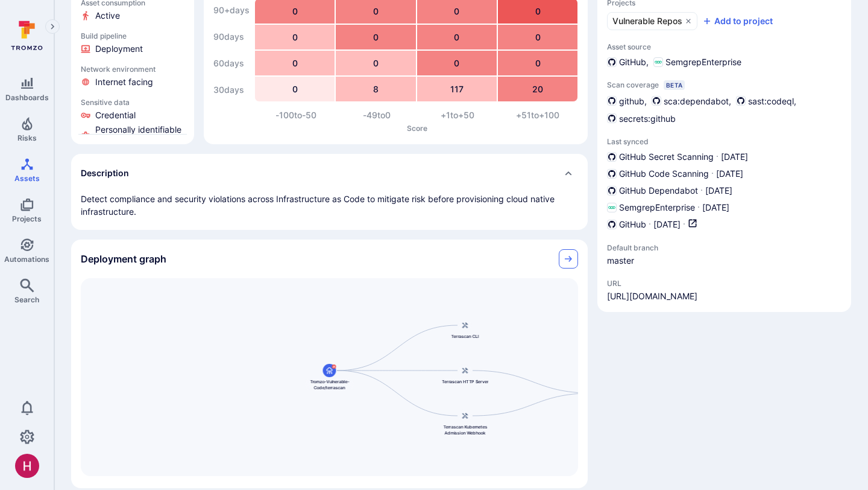  What do you see at coordinates (633, 84) in the screenshot?
I see `span: Scan coverage` at bounding box center [633, 84].